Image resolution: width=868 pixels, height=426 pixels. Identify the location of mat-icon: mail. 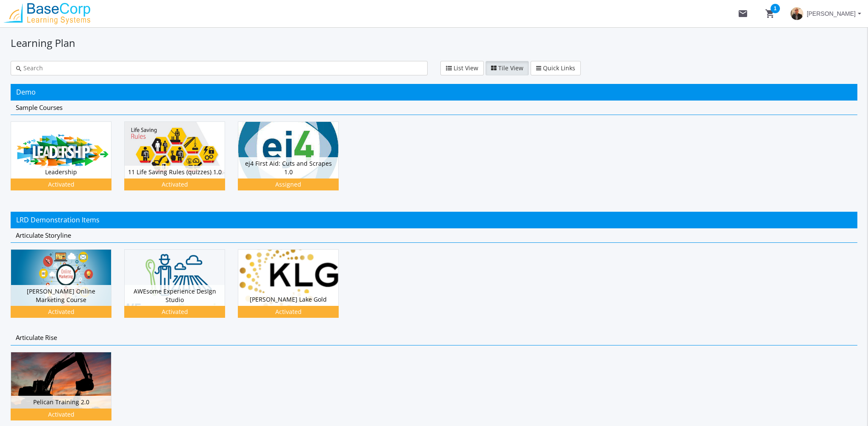
(743, 14).